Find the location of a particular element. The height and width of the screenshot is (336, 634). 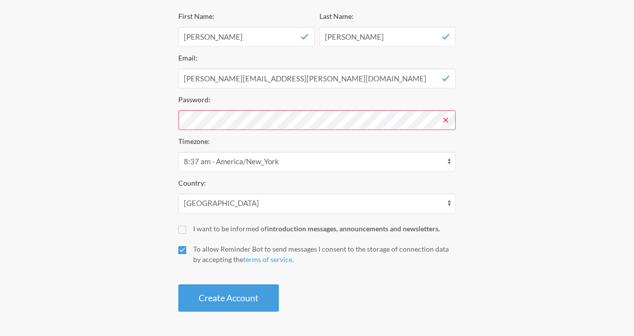

label: Timezone: is located at coordinates (194, 141).